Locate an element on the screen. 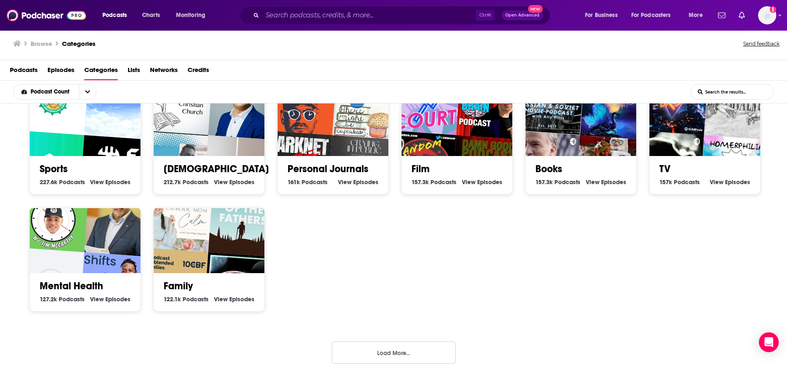 This screenshot has width=787, height=377. a: 157.3k Film Podcasts is located at coordinates (434, 182).